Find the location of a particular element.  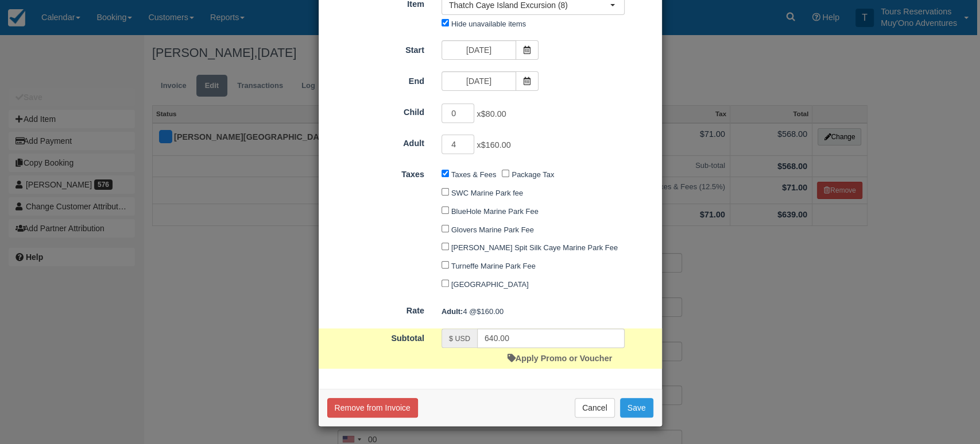

label: SWC Marine Park fee is located at coordinates (487, 192).